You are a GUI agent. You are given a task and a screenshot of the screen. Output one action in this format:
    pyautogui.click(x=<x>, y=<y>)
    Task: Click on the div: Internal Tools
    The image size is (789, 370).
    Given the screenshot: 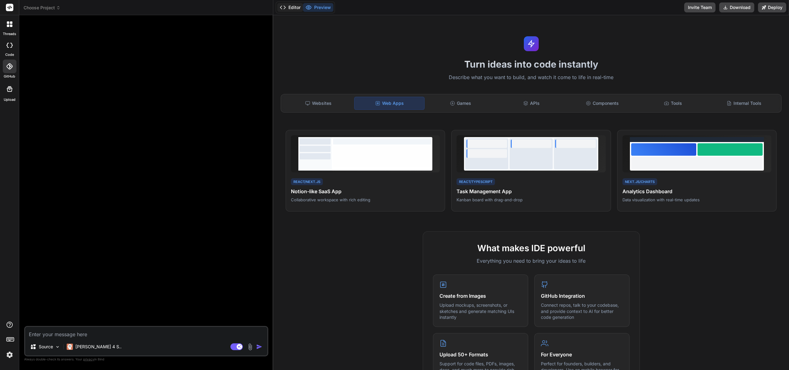 What is the action you would take?
    pyautogui.click(x=744, y=103)
    